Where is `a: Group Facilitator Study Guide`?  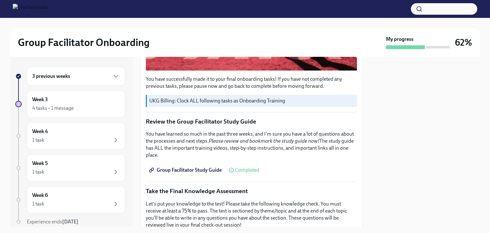
a: Group Facilitator Study Guide is located at coordinates (186, 170).